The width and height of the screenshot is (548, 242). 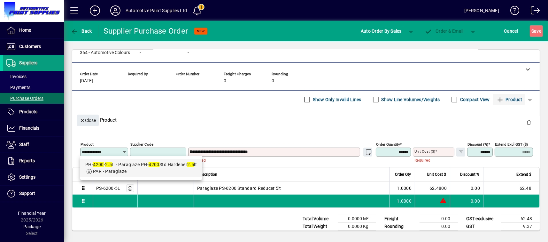 I want to click on button: Delete, so click(x=529, y=122).